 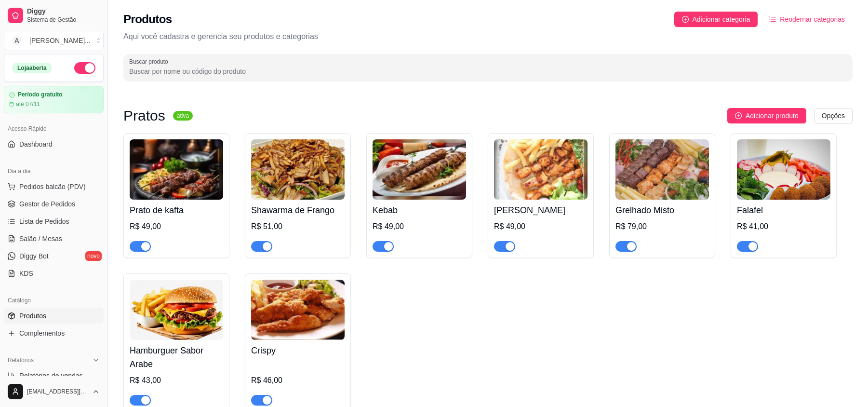 I want to click on span: KDS, so click(x=26, y=273).